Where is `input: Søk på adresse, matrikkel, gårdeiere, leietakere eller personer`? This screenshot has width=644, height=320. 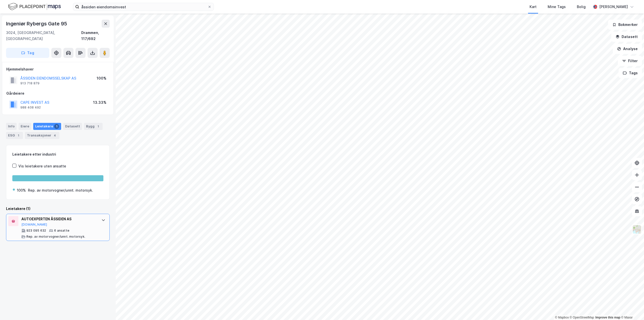 input: Søk på adresse, matrikkel, gårdeiere, leietakere eller personer is located at coordinates (143, 7).